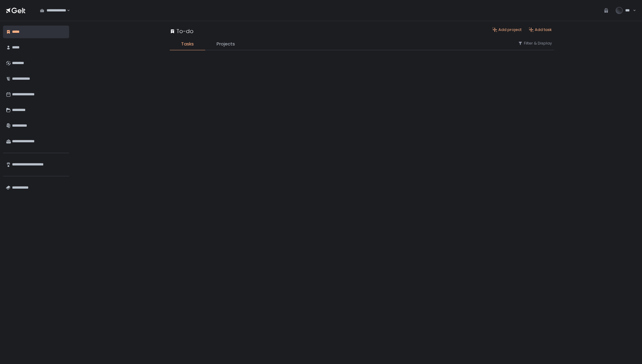 This screenshot has height=364, width=642. I want to click on button: Add task, so click(540, 30).